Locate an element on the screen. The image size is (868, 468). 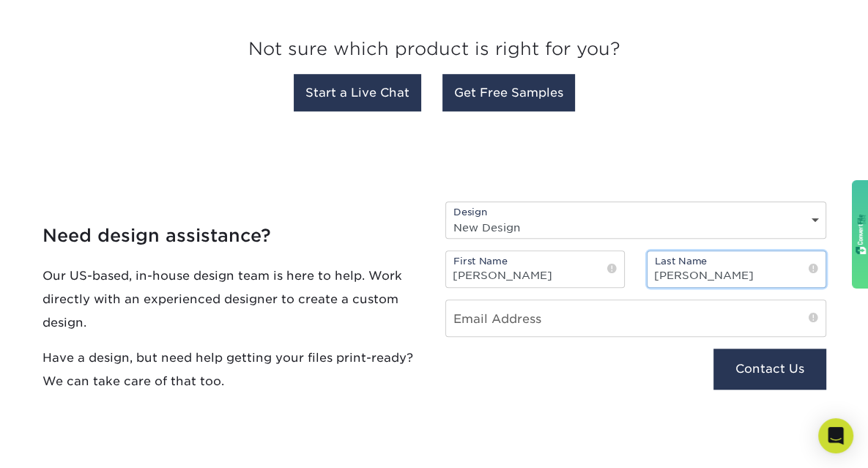
a: Start a Live Chat is located at coordinates (357, 92).